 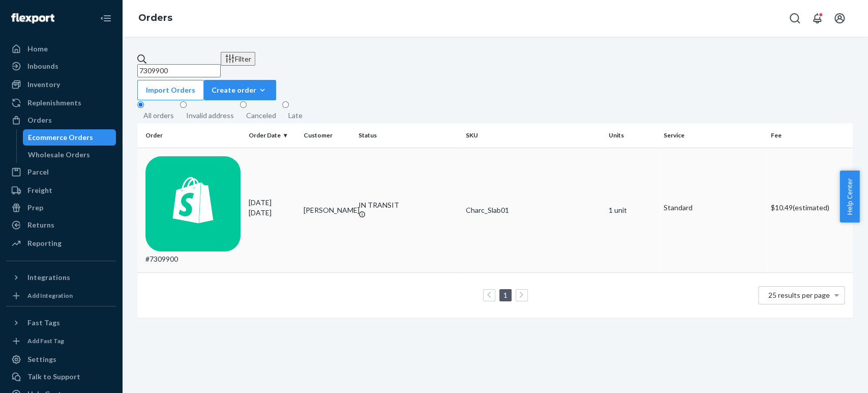 I want to click on a: Add Fast Tag, so click(x=61, y=341).